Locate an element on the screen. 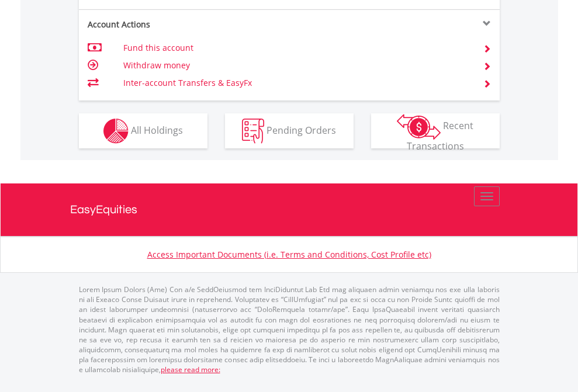 This screenshot has width=578, height=392. span: All Holdings is located at coordinates (156, 130).